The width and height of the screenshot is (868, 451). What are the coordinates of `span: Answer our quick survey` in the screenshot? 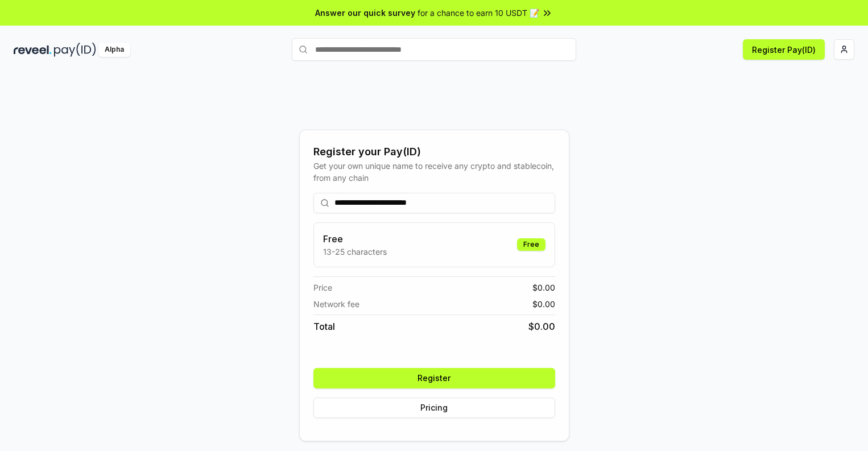 It's located at (365, 13).